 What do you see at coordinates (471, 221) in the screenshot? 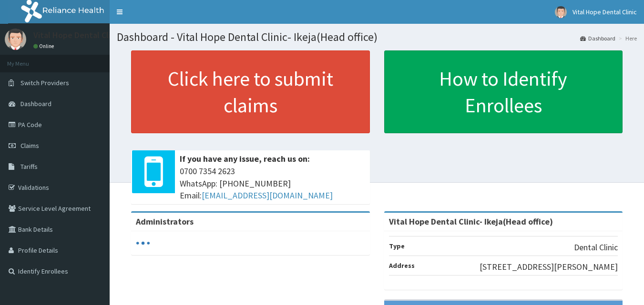
I see `strong: Vital Hope Dental Clinic- Ikeja(Head office)` at bounding box center [471, 221].